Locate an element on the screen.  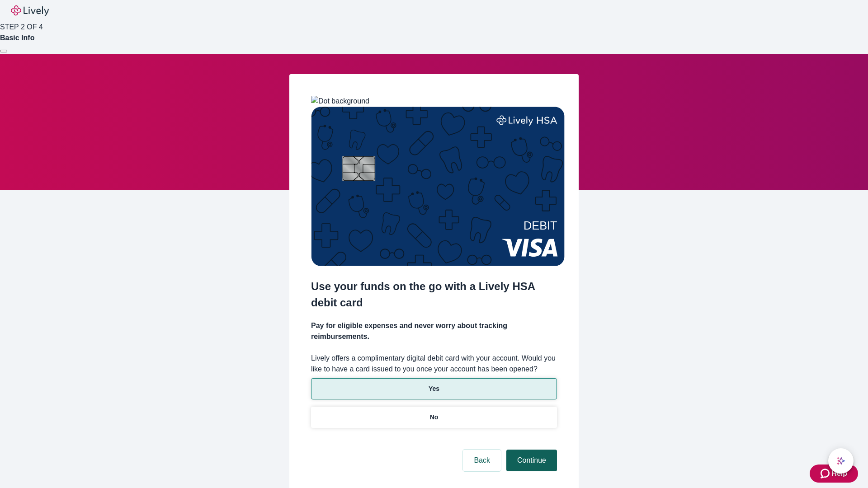
img: Debit card is located at coordinates (438, 186).